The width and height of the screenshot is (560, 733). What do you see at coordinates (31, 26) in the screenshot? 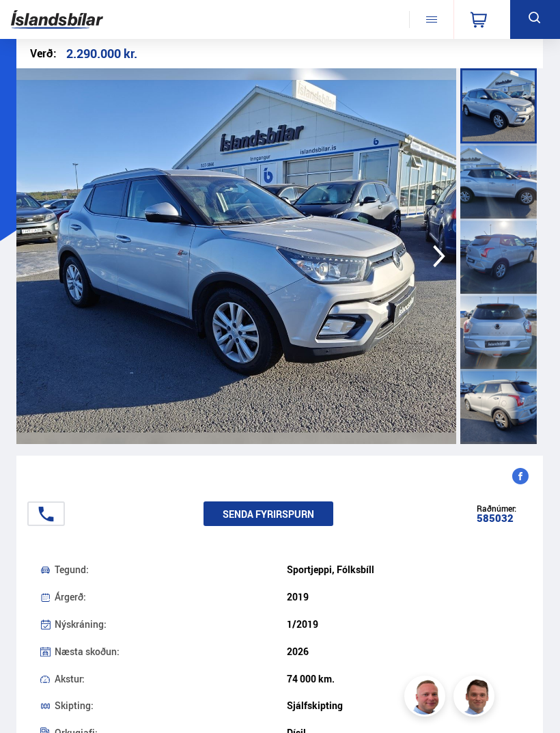
I see `button: Open LiveChat chat widget` at bounding box center [31, 26].